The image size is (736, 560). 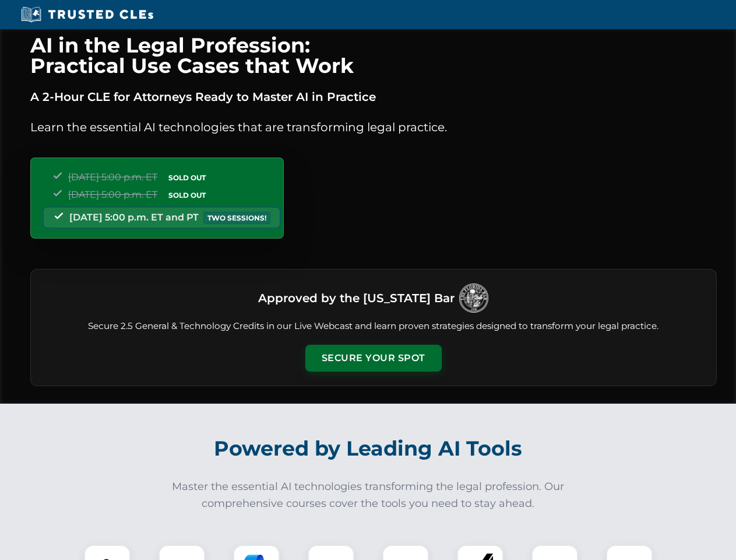 I want to click on img: Trusted CLEs, so click(x=87, y=14).